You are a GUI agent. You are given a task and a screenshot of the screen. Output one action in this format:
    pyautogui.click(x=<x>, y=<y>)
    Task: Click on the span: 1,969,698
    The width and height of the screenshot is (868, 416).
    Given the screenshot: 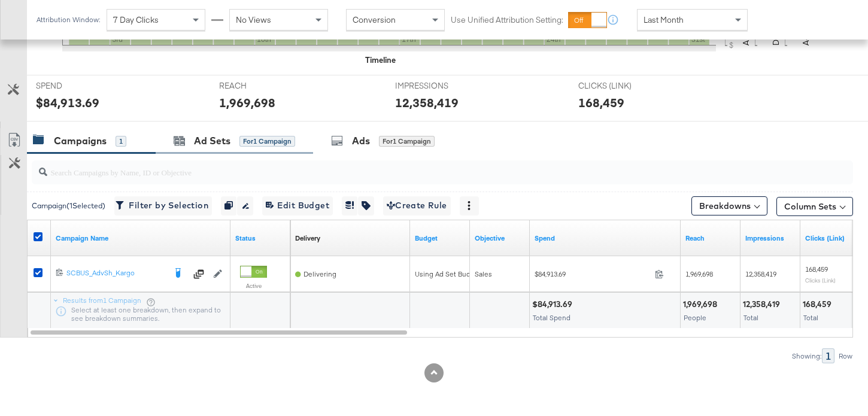 What is the action you would take?
    pyautogui.click(x=700, y=273)
    